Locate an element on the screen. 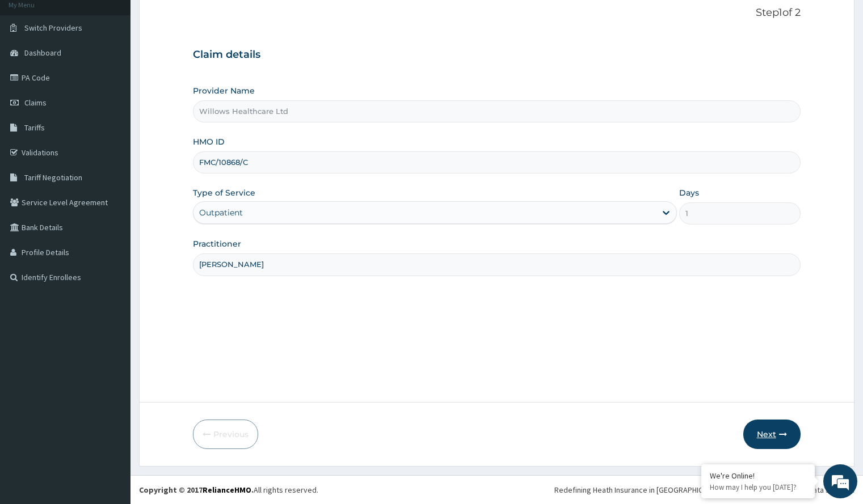  textarea: Type your message and hit 'Enter' is located at coordinates (110, 329).